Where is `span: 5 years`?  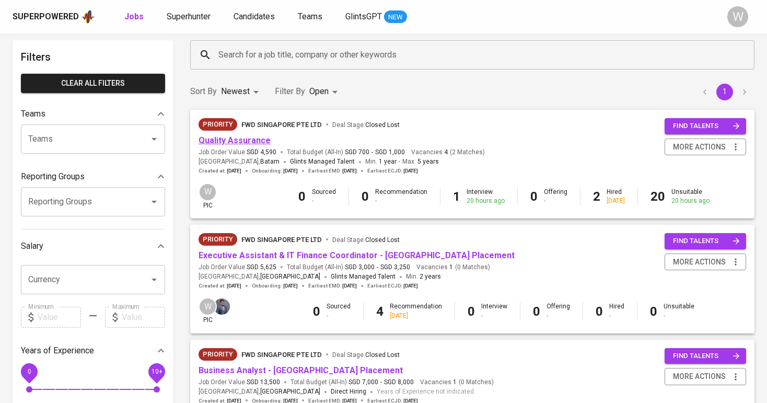 span: 5 years is located at coordinates (428, 162).